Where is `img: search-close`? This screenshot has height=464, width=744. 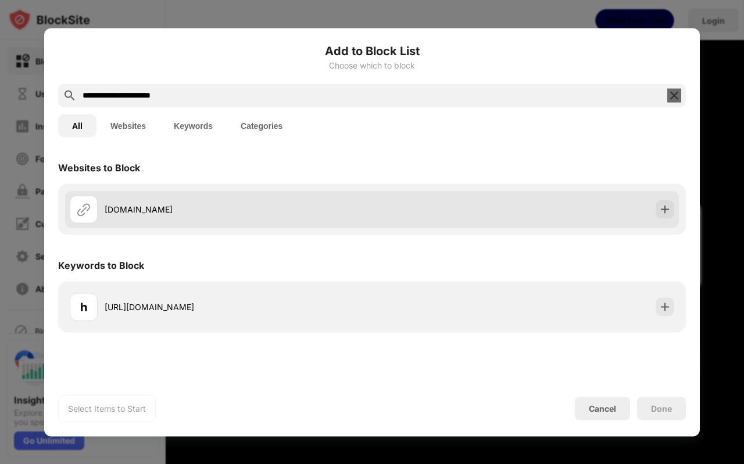
img: search-close is located at coordinates (674, 95).